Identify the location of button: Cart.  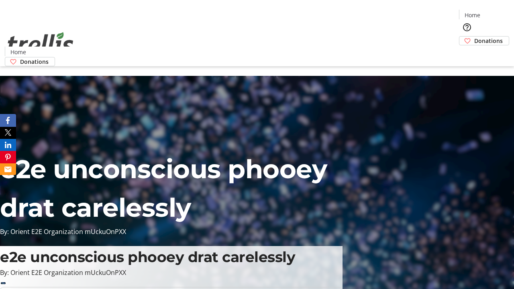
(467, 53).